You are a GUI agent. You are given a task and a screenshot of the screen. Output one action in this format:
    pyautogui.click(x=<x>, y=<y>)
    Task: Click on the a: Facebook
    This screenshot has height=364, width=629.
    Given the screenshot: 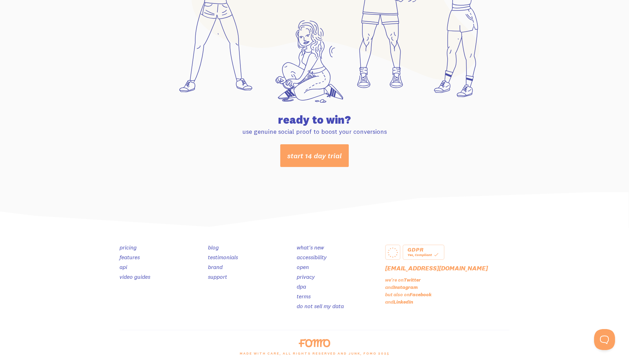 What is the action you would take?
    pyautogui.click(x=420, y=294)
    